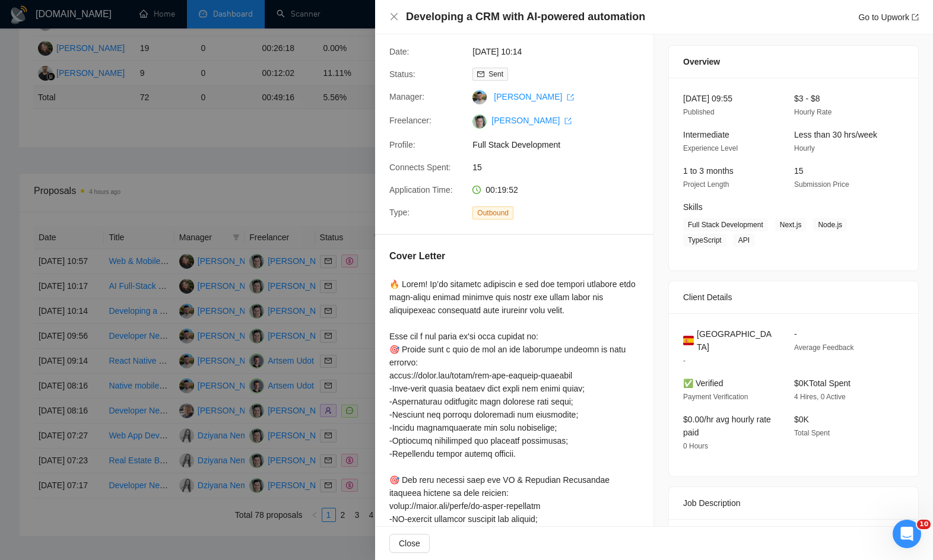 The width and height of the screenshot is (933, 560). Describe the element at coordinates (790, 225) in the screenshot. I see `span: Next.js` at that location.